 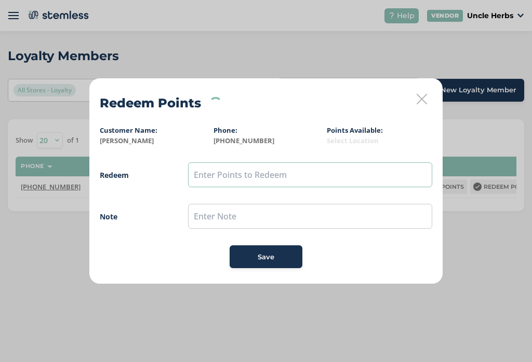 I want to click on h2: Redeem Points, so click(x=150, y=103).